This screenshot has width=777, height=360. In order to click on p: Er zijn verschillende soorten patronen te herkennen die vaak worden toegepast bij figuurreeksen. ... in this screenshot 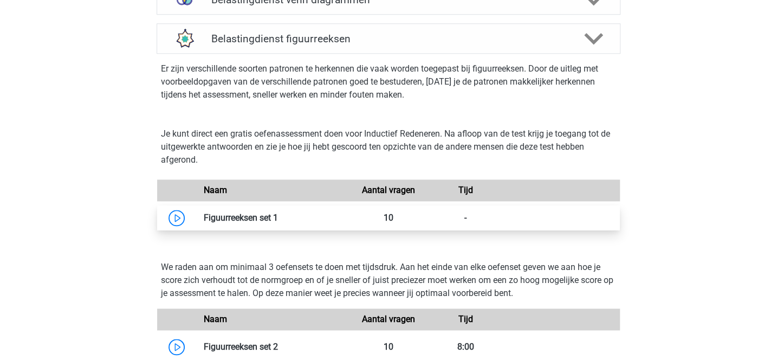, I will do `click(388, 82)`.